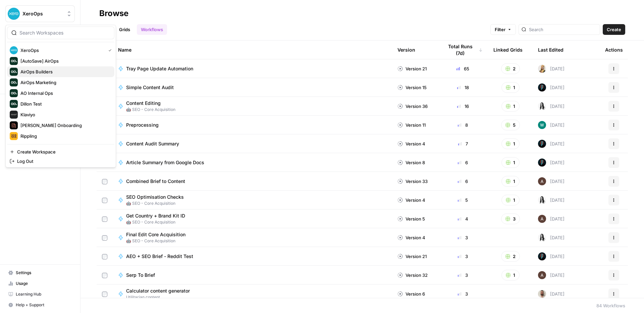  Describe the element at coordinates (63, 152) in the screenshot. I see `span: Create Workspace` at that location.